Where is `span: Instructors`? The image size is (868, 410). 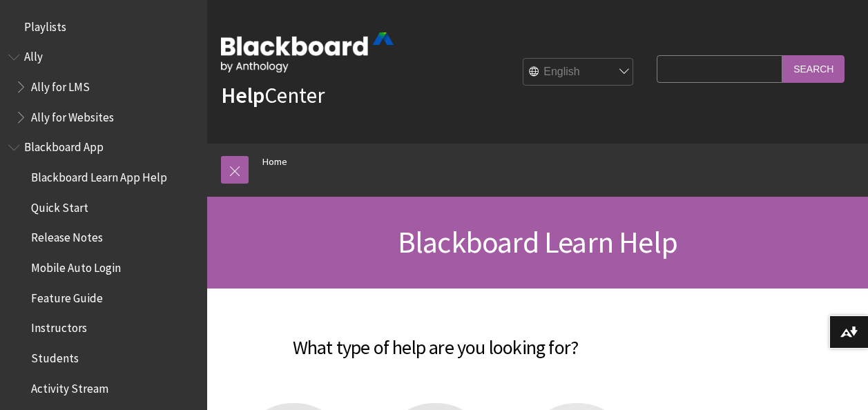 span: Instructors is located at coordinates (59, 326).